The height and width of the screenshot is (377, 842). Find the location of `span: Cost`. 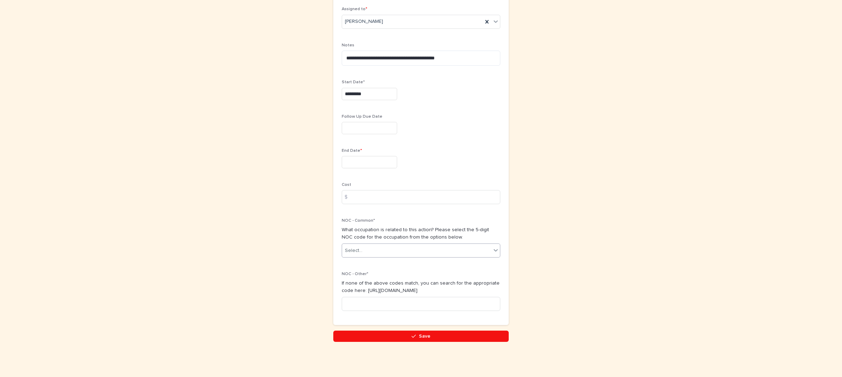

span: Cost is located at coordinates (346, 185).